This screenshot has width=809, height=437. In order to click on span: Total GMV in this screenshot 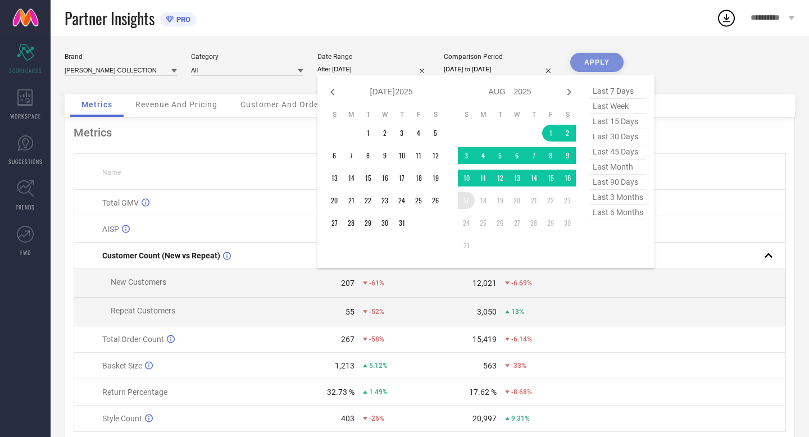, I will do `click(120, 203)`.